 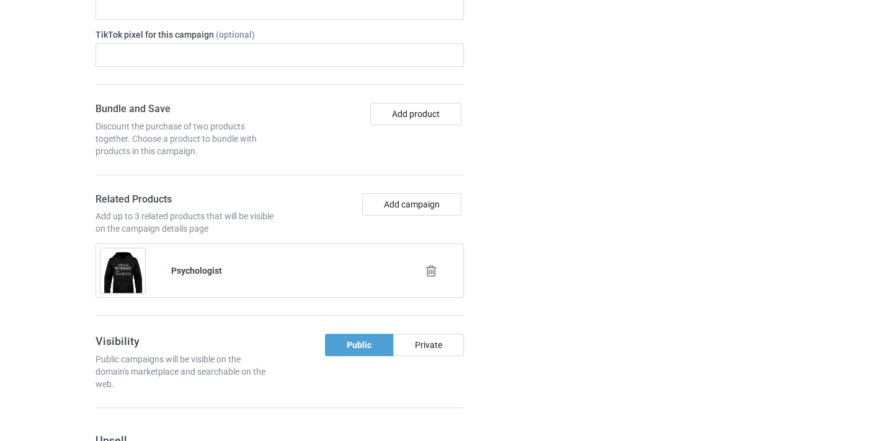 I want to click on label: TikTok pixel for this campaign, so click(x=280, y=35).